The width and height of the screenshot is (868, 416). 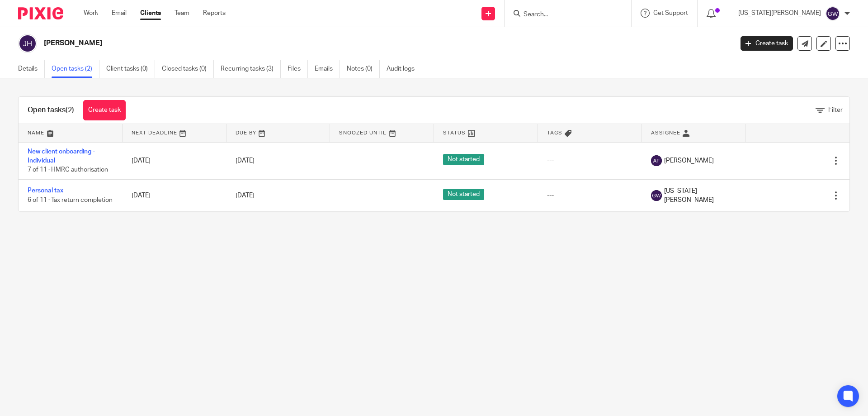 What do you see at coordinates (70, 110) in the screenshot?
I see `span: (2)` at bounding box center [70, 110].